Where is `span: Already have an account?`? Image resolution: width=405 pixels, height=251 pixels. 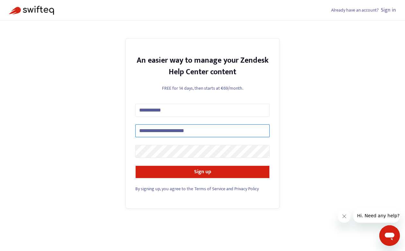 span: Already have an account? is located at coordinates (355, 10).